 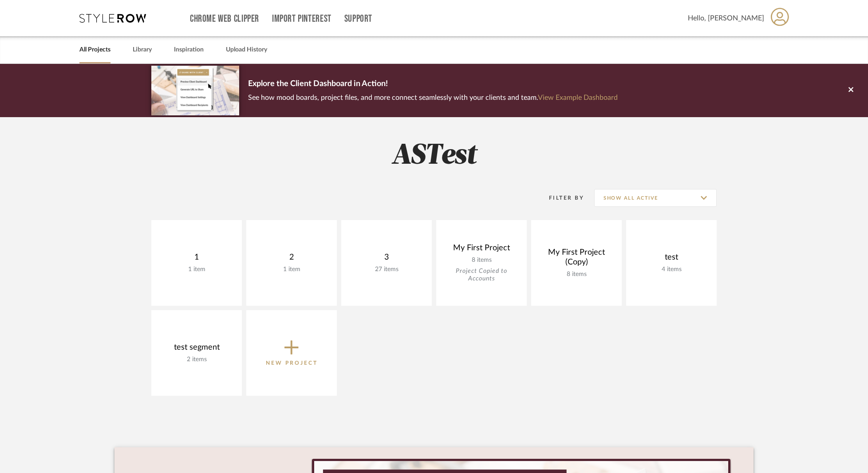 I want to click on p: See how mood boards, project files, and more connect seamlessly with your clients and team., so click(x=433, y=97).